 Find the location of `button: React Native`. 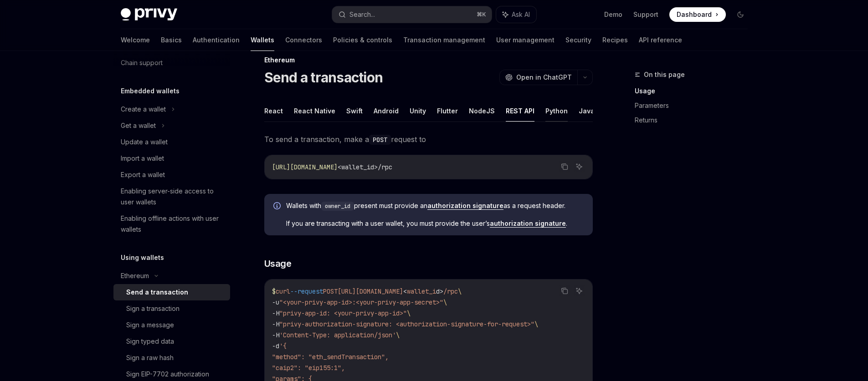

button: React Native is located at coordinates (314, 110).